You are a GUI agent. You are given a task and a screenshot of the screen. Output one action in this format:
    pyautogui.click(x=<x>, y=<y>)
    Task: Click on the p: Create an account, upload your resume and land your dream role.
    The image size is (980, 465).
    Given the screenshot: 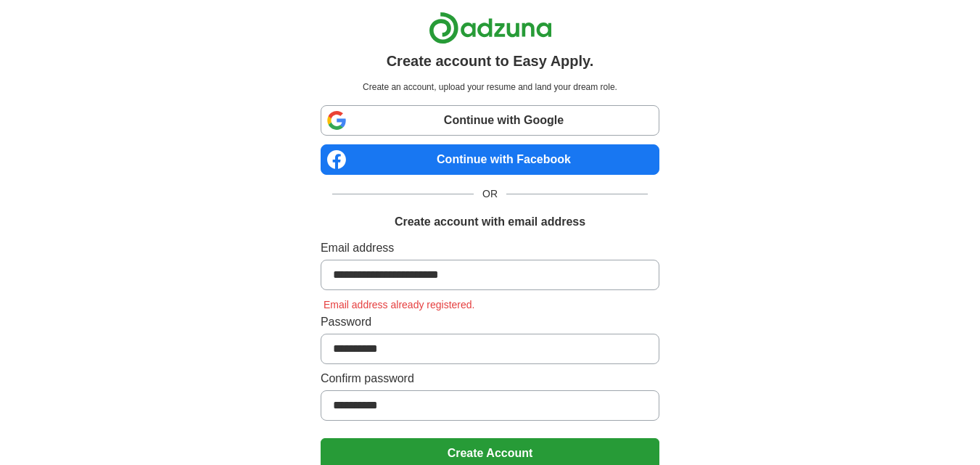 What is the action you would take?
    pyautogui.click(x=490, y=87)
    